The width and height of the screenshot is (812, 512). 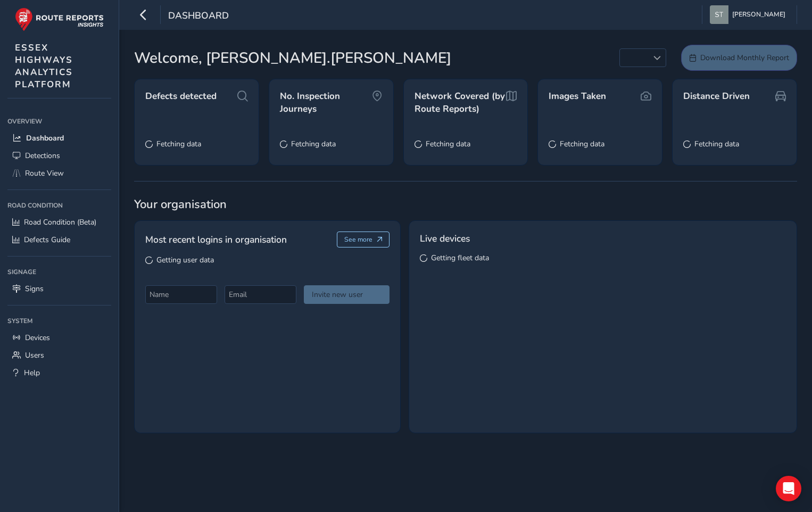 I want to click on span: Network Covered (by Route Reports), so click(x=460, y=103).